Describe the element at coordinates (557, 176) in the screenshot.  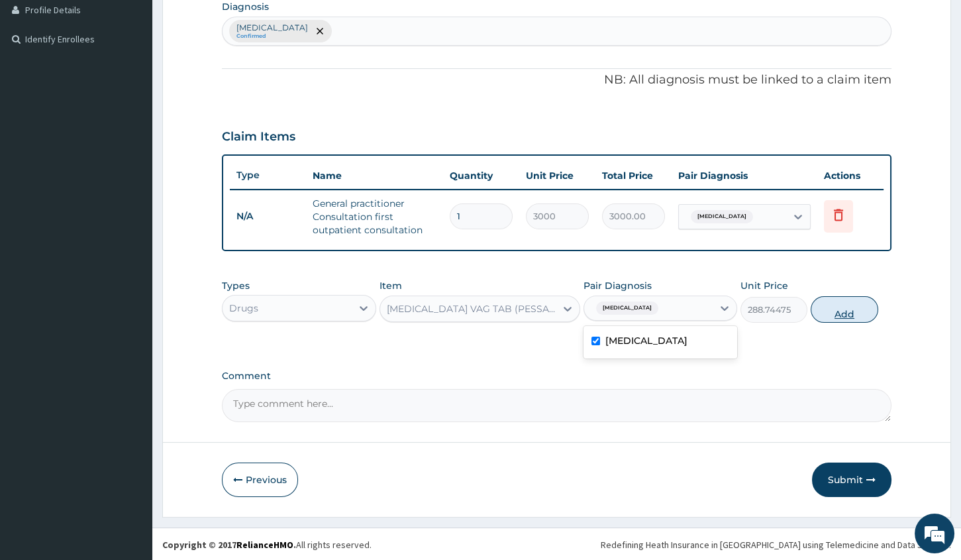
I see `th: Unit Price` at that location.